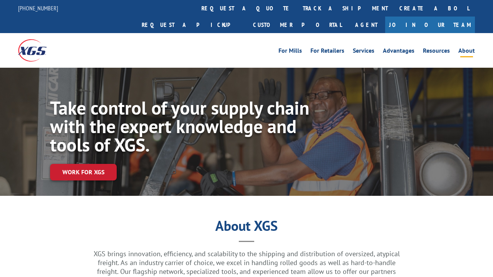 The width and height of the screenshot is (493, 277). I want to click on a: Advantages, so click(399, 52).